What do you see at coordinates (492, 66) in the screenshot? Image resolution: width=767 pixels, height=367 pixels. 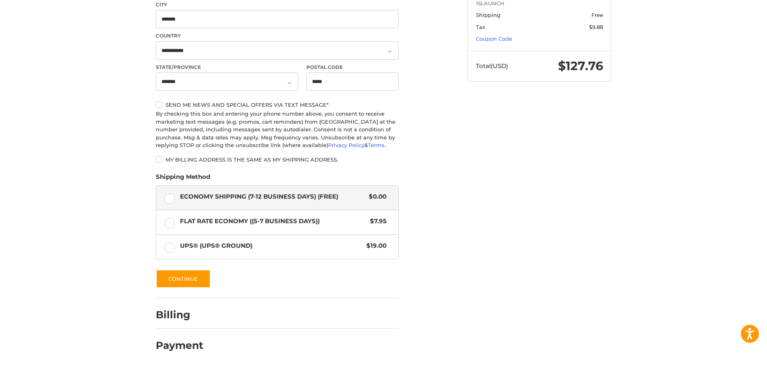 I see `span: Total (USD)` at bounding box center [492, 66].